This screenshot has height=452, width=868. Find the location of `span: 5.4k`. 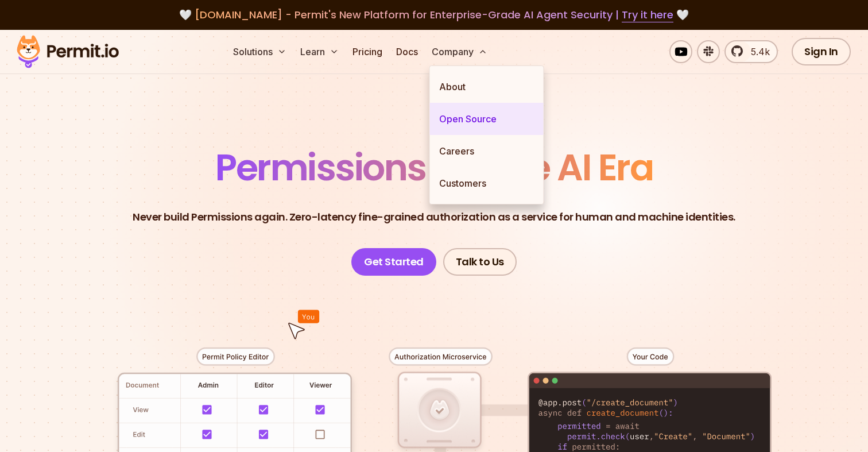

span: 5.4k is located at coordinates (757, 52).